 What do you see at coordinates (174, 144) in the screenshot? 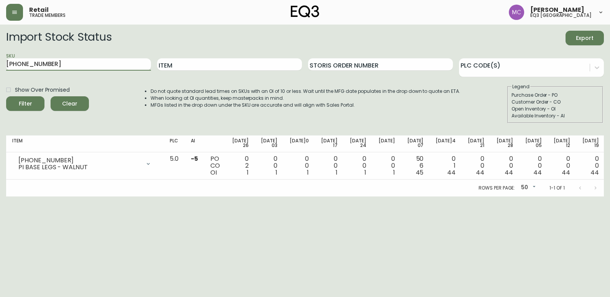
I see `th: PLC` at bounding box center [174, 144].